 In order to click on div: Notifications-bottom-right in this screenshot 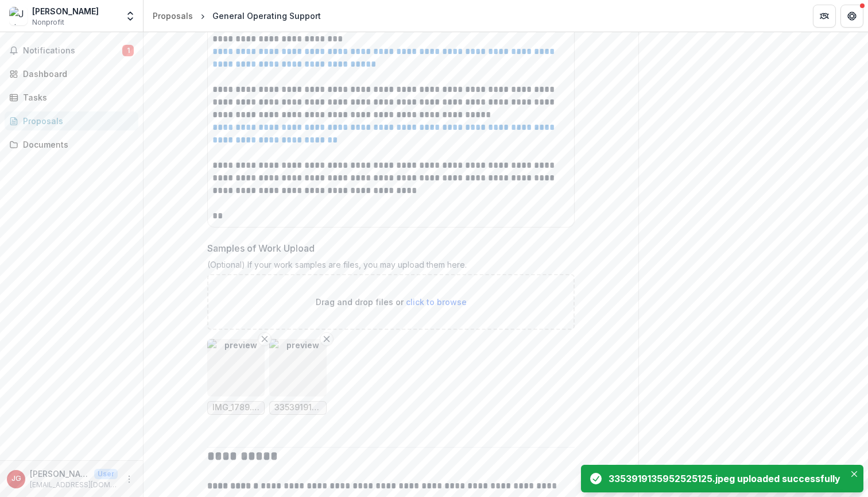, I will do `click(722, 478)`.